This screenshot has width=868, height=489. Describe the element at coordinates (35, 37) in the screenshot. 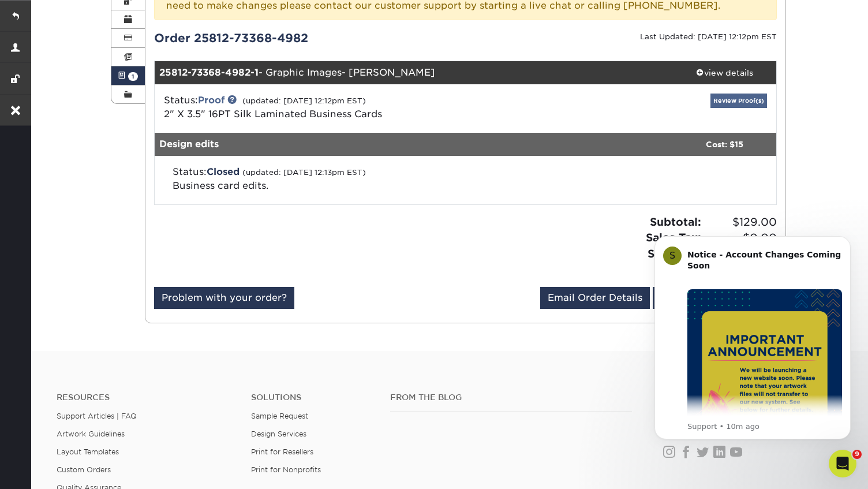

I see `div: Profile image for Support` at that location.